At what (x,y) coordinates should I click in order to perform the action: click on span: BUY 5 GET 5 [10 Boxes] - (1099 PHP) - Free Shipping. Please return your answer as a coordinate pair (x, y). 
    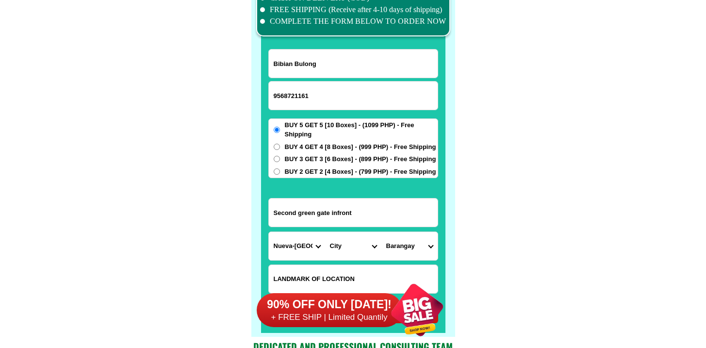
    Looking at the image, I should click on (361, 129).